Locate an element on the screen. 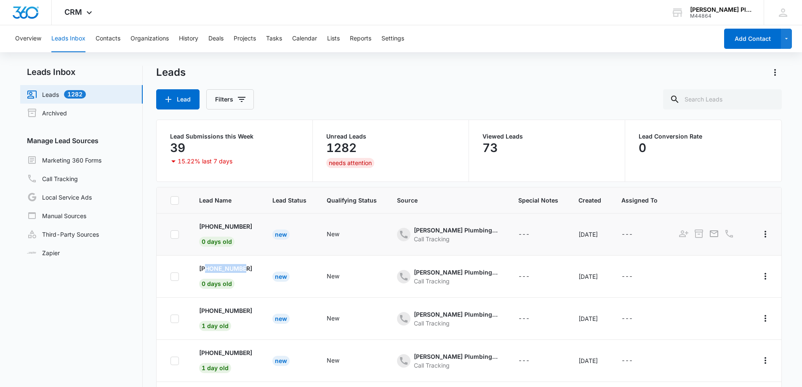 This screenshot has width=802, height=387. button: Organizations is located at coordinates (149, 39).